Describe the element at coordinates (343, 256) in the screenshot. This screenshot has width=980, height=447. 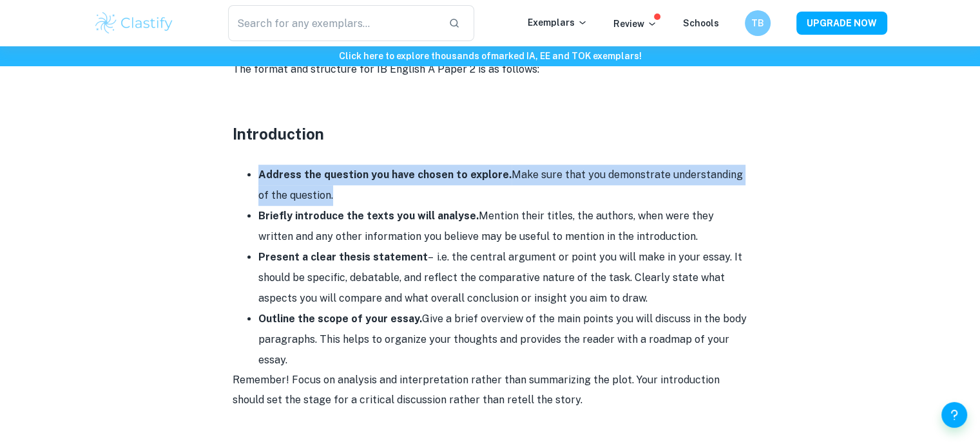
I see `strong: Present a clear thesis statement` at that location.